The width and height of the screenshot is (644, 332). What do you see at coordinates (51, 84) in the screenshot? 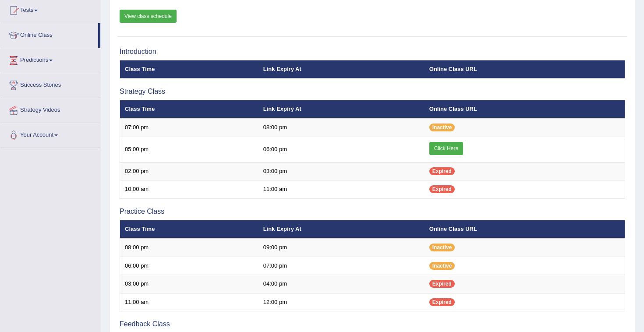
I see `a: Success Stories` at bounding box center [51, 84].